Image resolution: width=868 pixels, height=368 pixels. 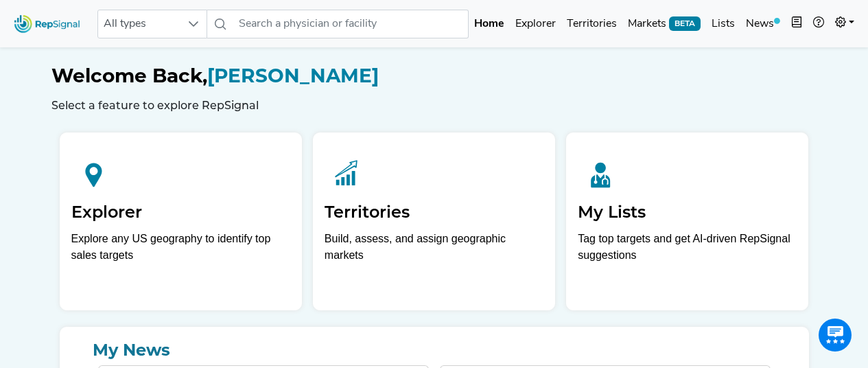 I want to click on a: ExplorerExplore any US geography to identify top sales targets, so click(x=180, y=221).